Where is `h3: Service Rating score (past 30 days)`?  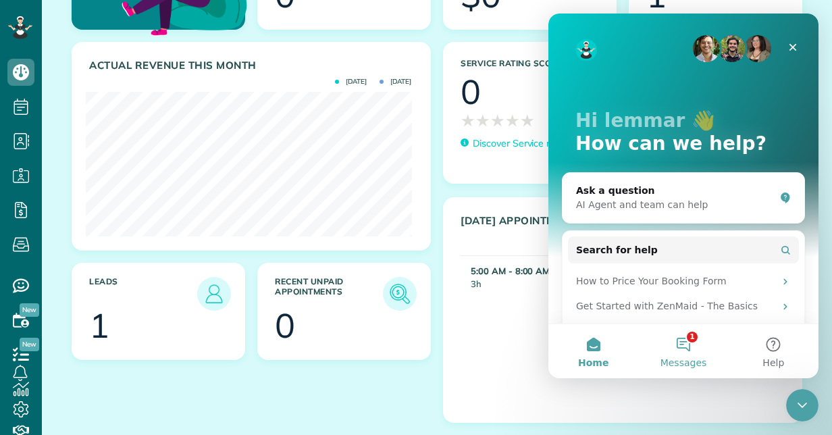 h3: Service Rating score (past 30 days) is located at coordinates (555, 63).